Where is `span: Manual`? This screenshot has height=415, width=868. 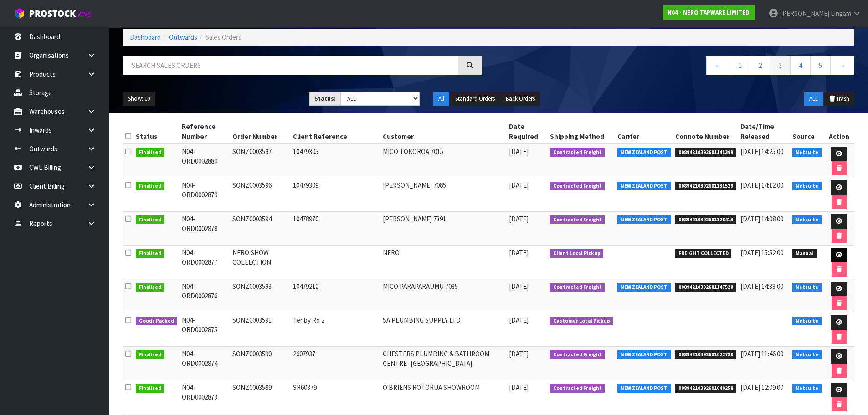
span: Manual is located at coordinates (804, 254).